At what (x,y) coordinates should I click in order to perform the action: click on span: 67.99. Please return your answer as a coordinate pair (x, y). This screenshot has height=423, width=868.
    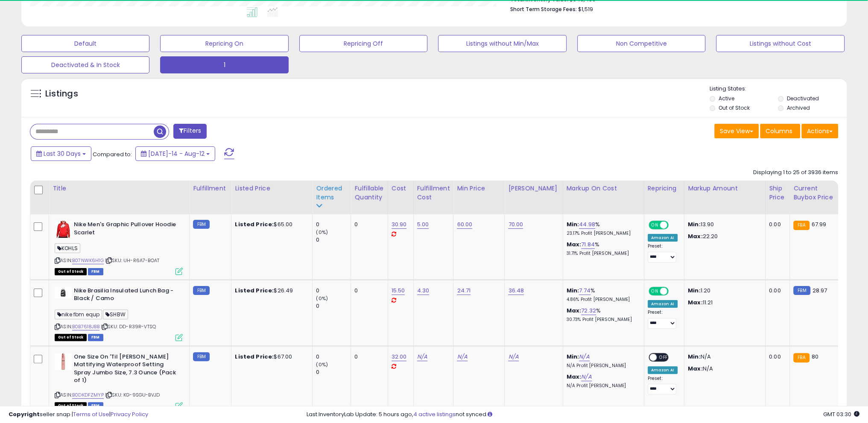
    Looking at the image, I should click on (819, 224).